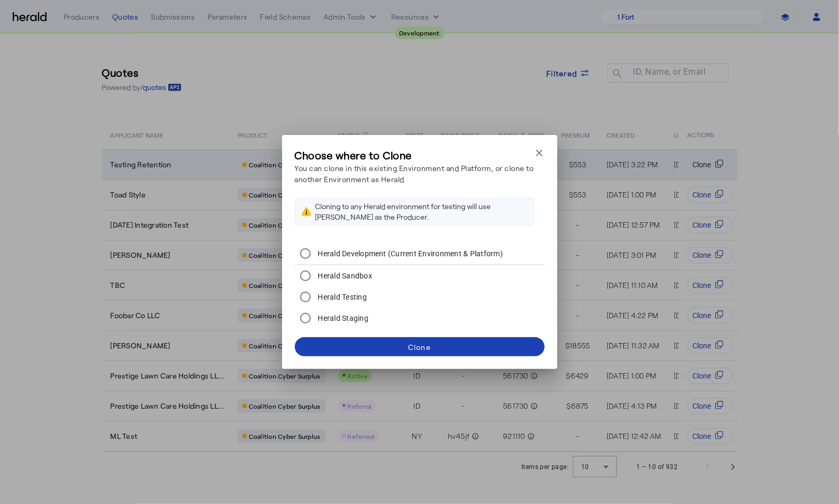 The width and height of the screenshot is (839, 504). What do you see at coordinates (415, 174) in the screenshot?
I see `p: You can clone in this existing Environment and Platform, or clone to another Environment as Herald` at bounding box center [415, 174].